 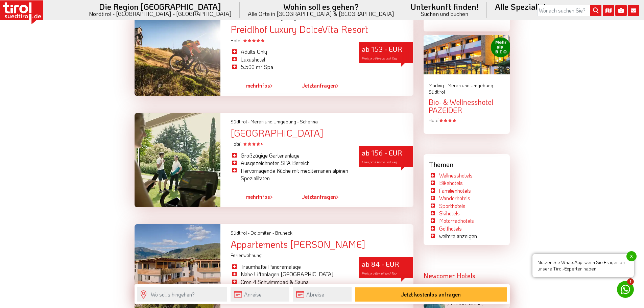 What do you see at coordinates (455, 191) in the screenshot?
I see `a: Familienhotels` at bounding box center [455, 191].